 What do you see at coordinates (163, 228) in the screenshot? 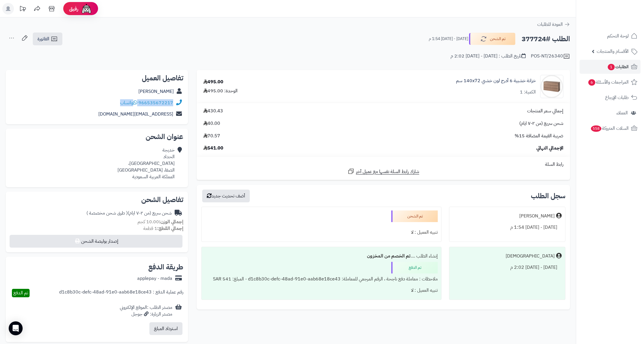
I see `small: 1 قطعة` at bounding box center [163, 228].